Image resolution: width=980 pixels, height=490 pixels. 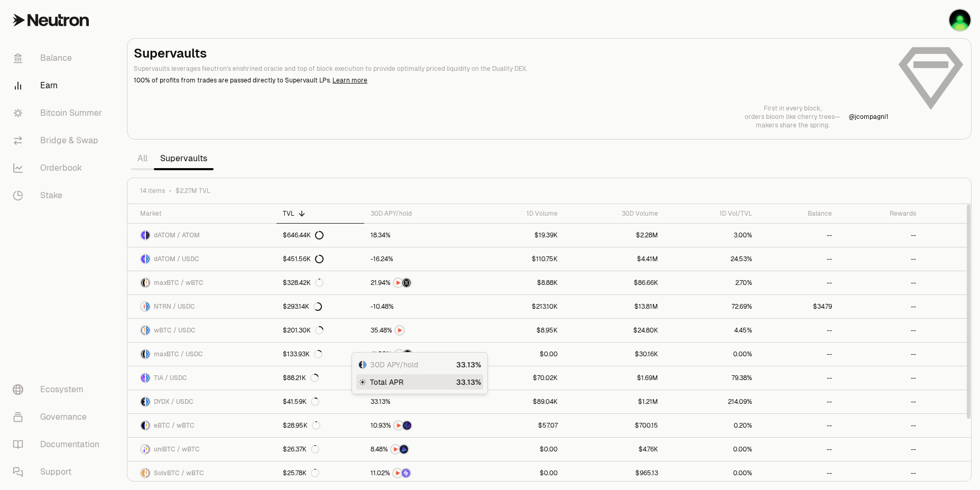 I want to click on a: Stake, so click(x=59, y=195).